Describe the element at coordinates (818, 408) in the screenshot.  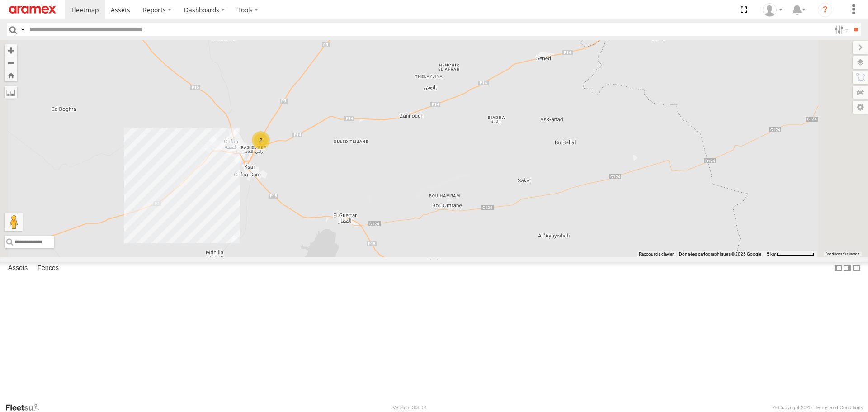
I see `div: © Copyright 2025 -` at that location.